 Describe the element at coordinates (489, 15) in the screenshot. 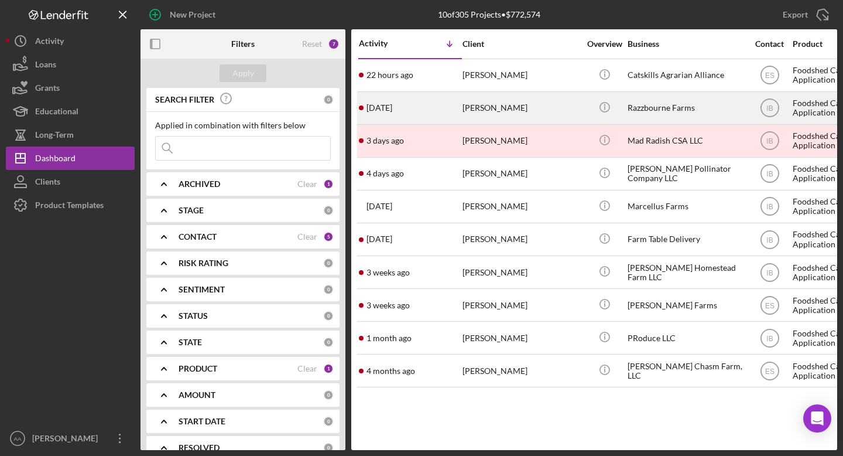

I see `div: 10 of 305 Projects • $772,574` at that location.